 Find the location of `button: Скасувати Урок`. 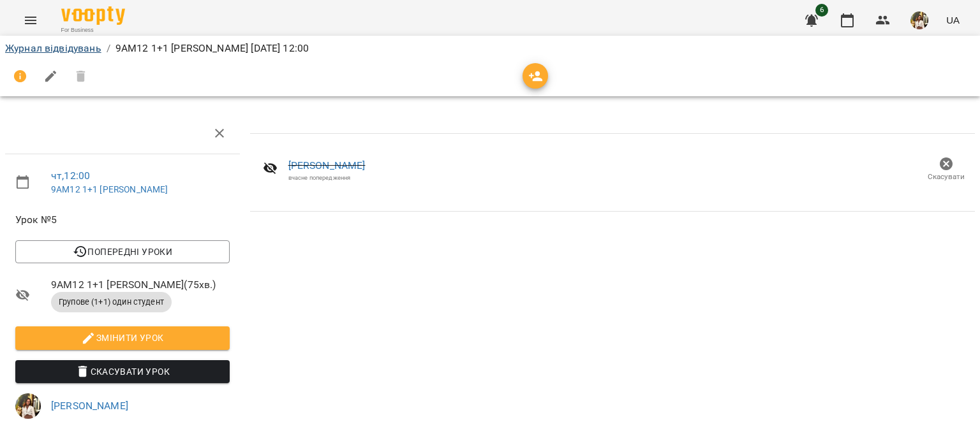

button: Скасувати Урок is located at coordinates (123, 372).